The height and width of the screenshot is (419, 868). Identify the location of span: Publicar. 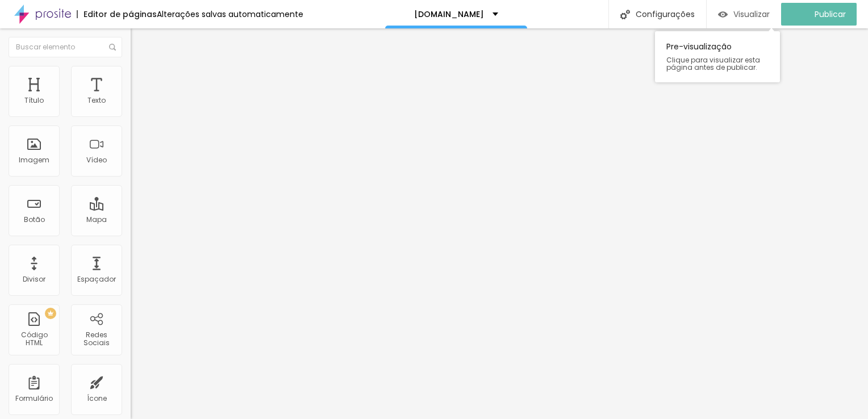
(830, 14).